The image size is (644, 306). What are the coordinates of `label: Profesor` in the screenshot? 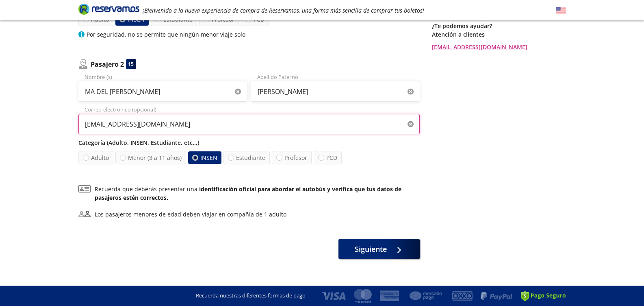 It's located at (292, 157).